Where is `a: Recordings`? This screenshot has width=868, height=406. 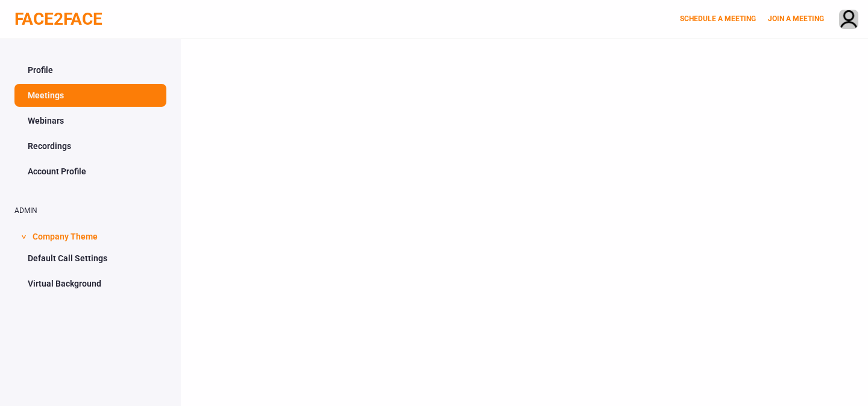 a: Recordings is located at coordinates (90, 146).